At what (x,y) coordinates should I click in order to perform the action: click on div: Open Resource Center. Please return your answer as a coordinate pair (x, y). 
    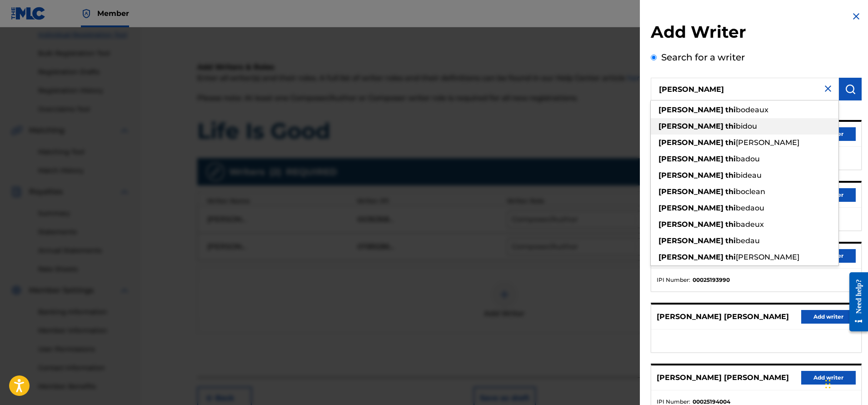
    Looking at the image, I should click on (16, 36).